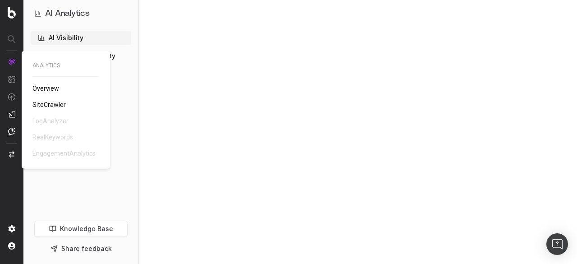 This screenshot has width=577, height=264. Describe the element at coordinates (12, 79) in the screenshot. I see `img: Intelligence` at that location.